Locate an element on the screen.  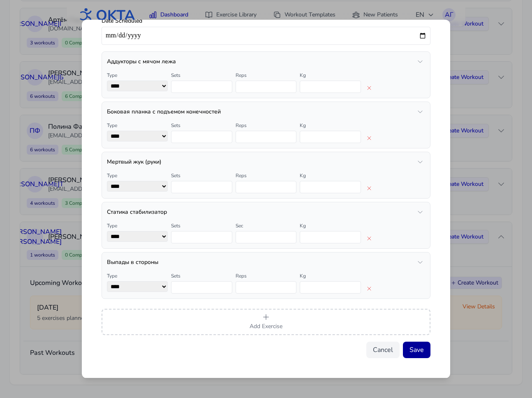
h3: Боковая планка с подъемом конечностей is located at coordinates (164, 112).